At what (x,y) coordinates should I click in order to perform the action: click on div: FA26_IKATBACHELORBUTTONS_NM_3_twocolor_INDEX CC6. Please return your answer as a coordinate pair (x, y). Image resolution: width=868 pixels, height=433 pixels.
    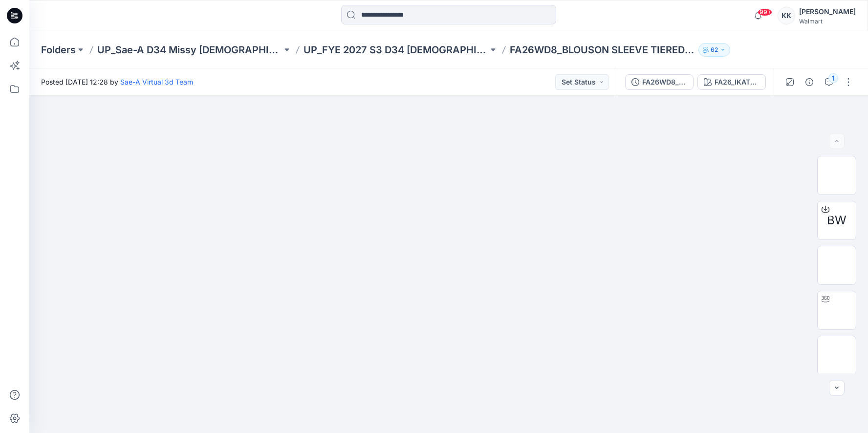
    Looking at the image, I should click on (737, 82).